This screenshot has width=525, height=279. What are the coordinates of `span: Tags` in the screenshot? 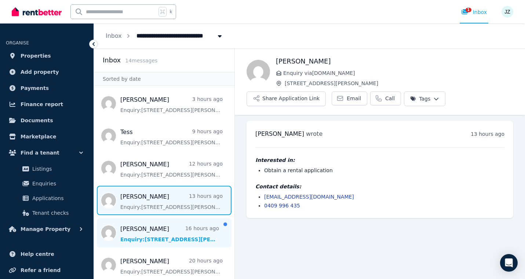 It's located at (420, 99).